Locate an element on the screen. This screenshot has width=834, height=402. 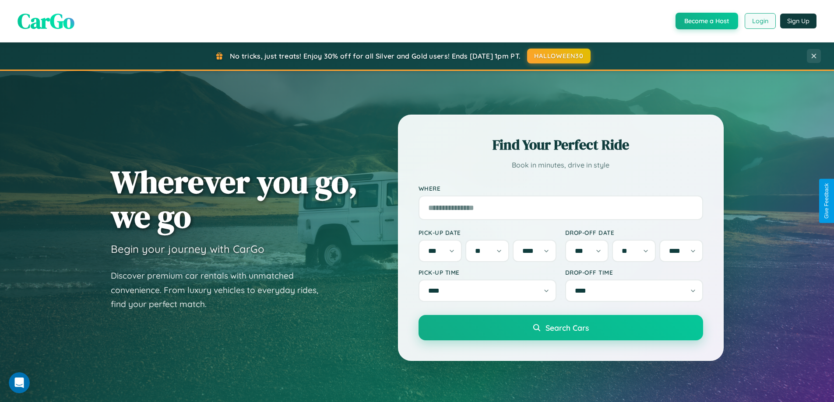
label: Pick-up Date is located at coordinates (487, 233).